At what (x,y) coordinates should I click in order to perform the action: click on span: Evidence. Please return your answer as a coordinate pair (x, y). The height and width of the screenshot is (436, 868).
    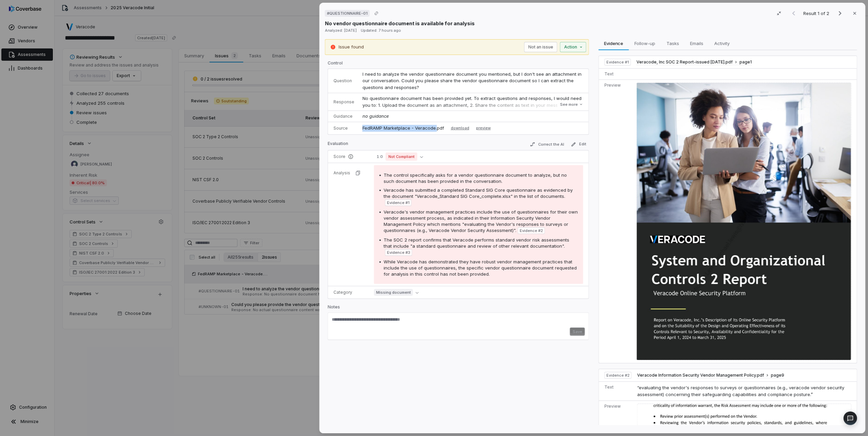
    Looking at the image, I should click on (613, 43).